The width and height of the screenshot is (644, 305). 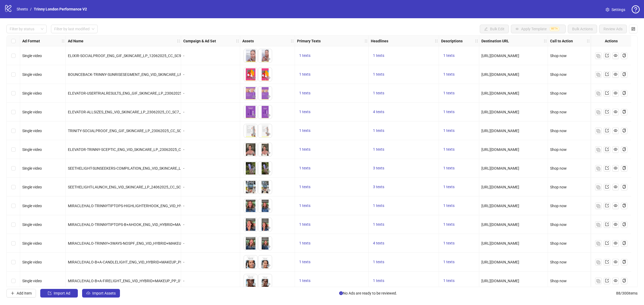 What do you see at coordinates (378, 112) in the screenshot?
I see `span: 4 texts` at bounding box center [378, 112].